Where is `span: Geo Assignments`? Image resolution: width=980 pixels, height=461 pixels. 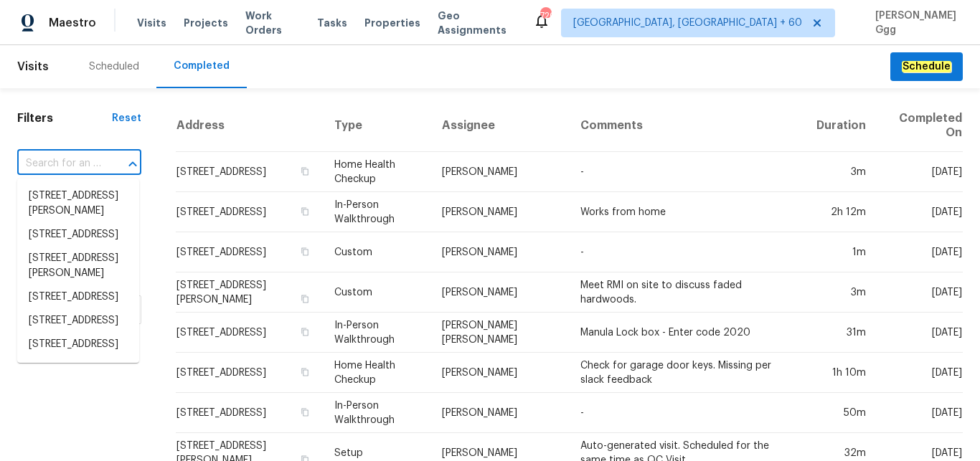 span: Geo Assignments is located at coordinates (476, 23).